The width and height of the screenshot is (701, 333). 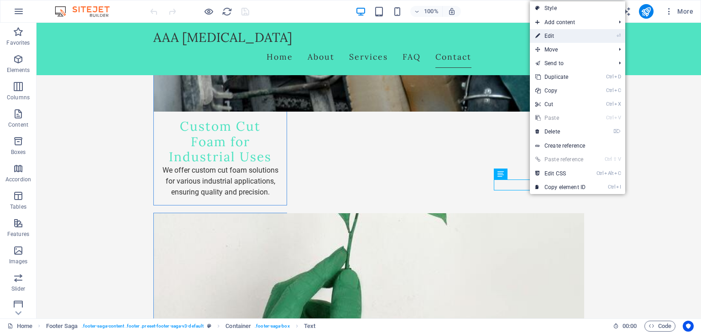 What do you see at coordinates (560, 104) in the screenshot?
I see `a: CtrlXCut` at bounding box center [560, 104].